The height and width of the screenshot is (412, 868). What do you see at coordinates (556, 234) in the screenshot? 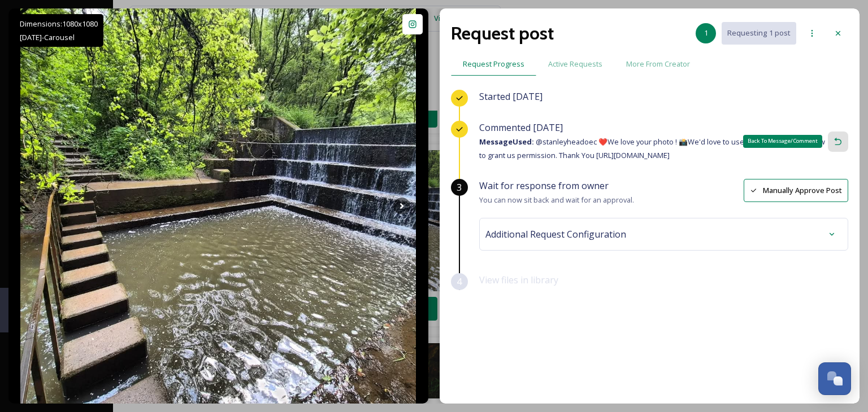
I see `span: Additional Request Configuration` at bounding box center [556, 234].